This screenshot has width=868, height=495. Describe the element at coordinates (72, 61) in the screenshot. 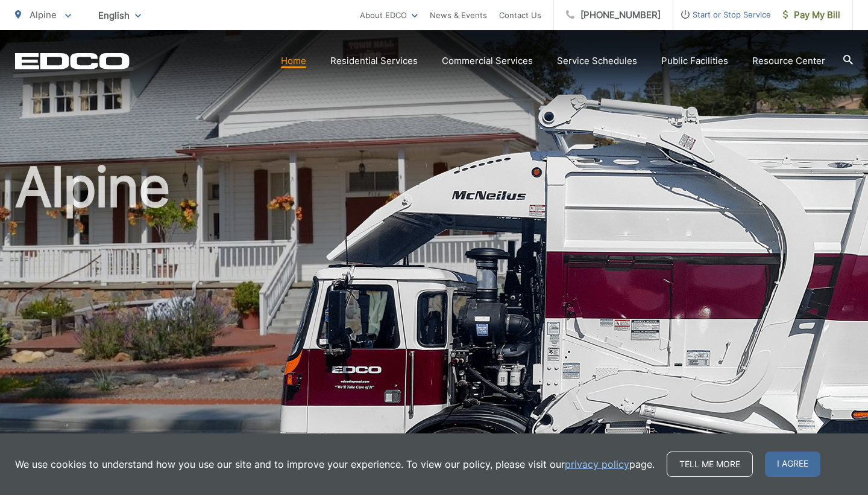

I see `a: EDCD logo. Return to the homepage.` at that location.